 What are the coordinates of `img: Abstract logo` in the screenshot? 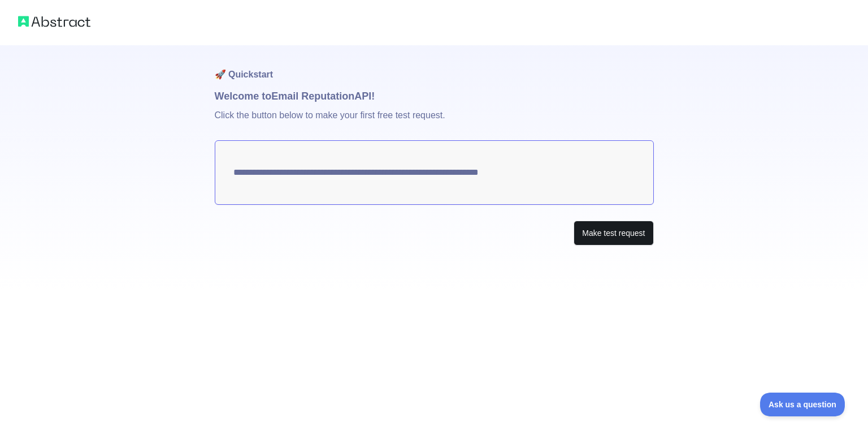 It's located at (54, 21).